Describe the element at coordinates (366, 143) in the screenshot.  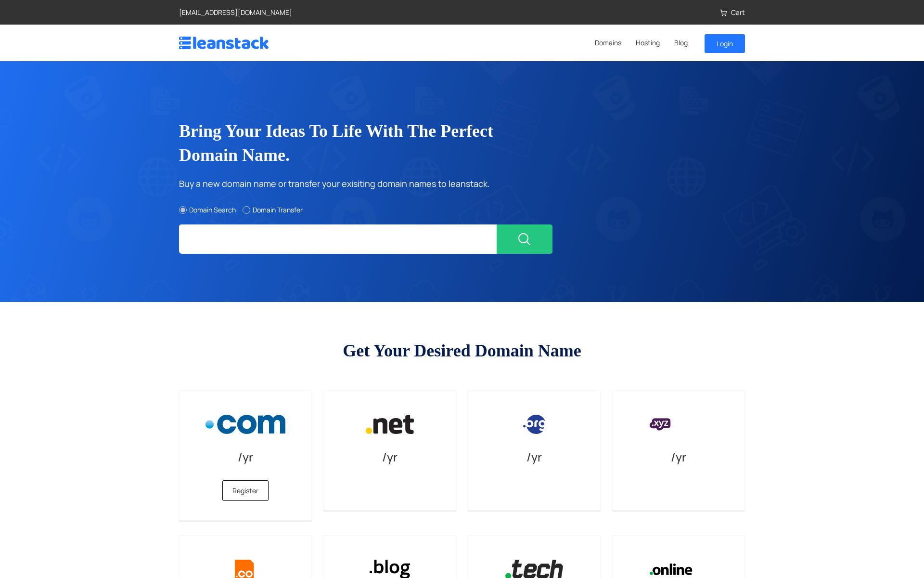
I see `h2: Bring your ideas to life with the perfect domain name.` at that location.